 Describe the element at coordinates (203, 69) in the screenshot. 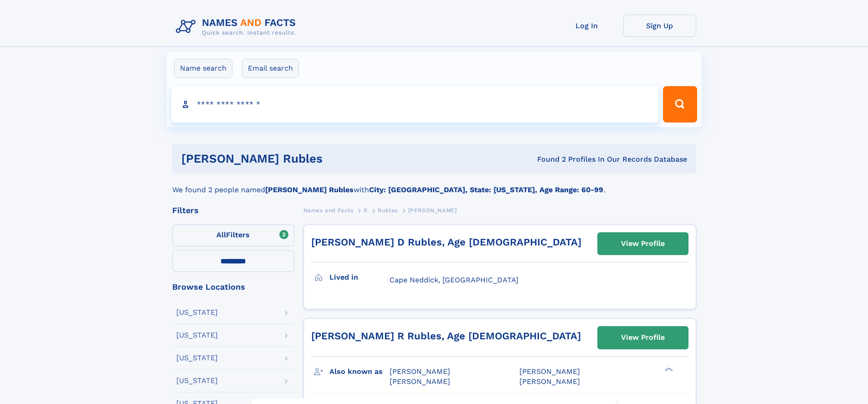

I see `label: Name search` at that location.